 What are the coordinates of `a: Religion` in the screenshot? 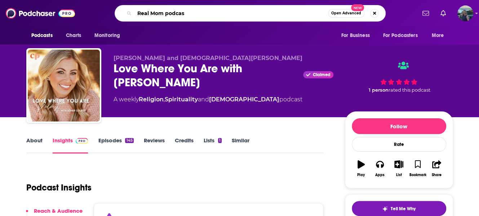 It's located at (151, 99).